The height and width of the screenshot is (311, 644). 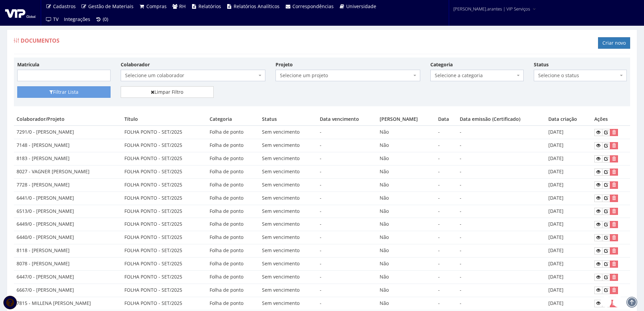 I want to click on label: Projeto, so click(x=284, y=65).